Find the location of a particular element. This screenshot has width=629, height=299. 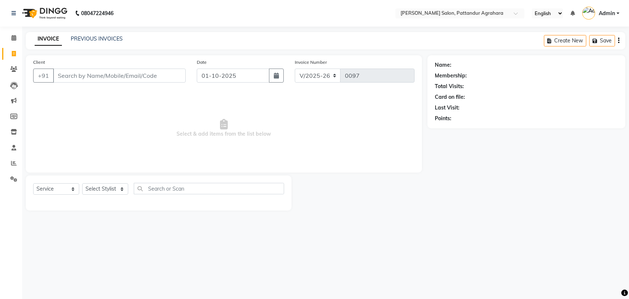

button: Create New is located at coordinates (565, 41).